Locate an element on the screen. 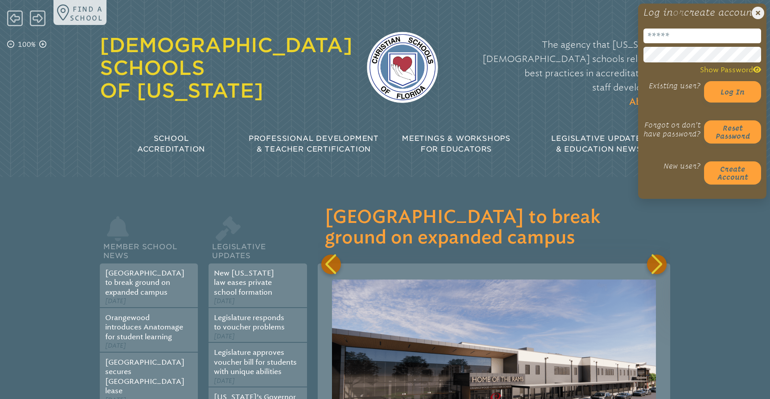  h2: Member School News is located at coordinates (149, 247).